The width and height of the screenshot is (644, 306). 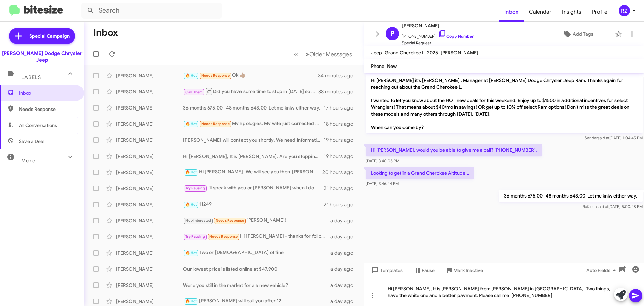 What do you see at coordinates (456, 36) in the screenshot?
I see `a: Copy Number` at bounding box center [456, 36].